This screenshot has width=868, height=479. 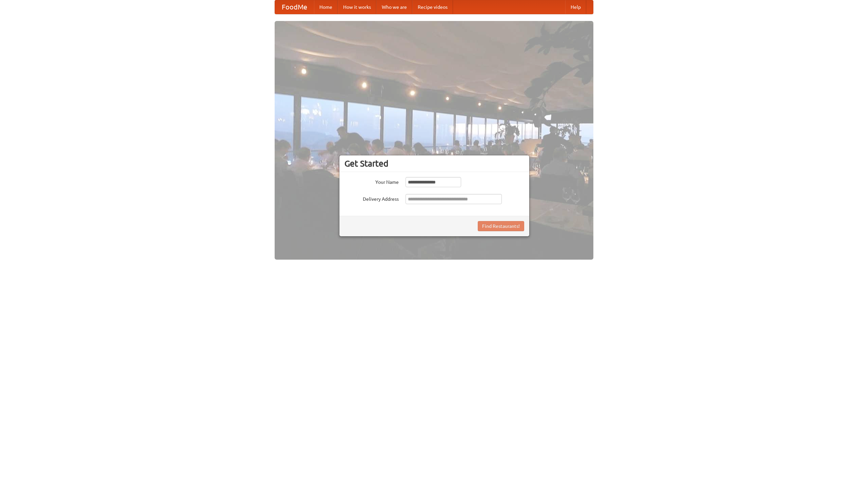 I want to click on a: FoodMe, so click(x=294, y=7).